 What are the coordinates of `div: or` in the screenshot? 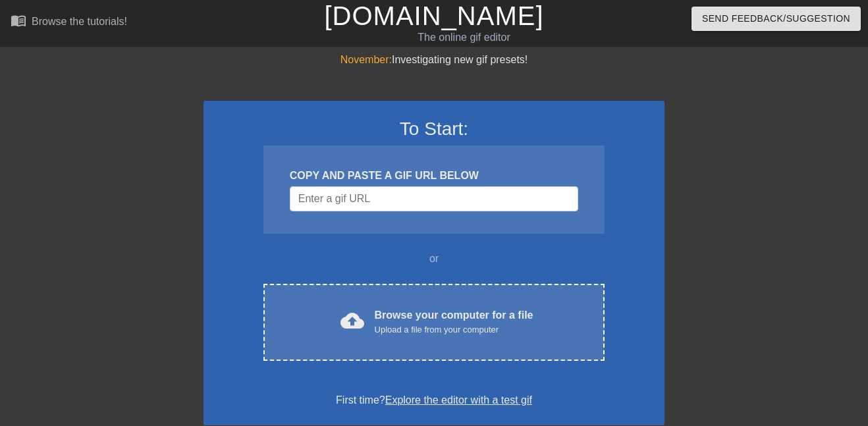 It's located at (434, 258).